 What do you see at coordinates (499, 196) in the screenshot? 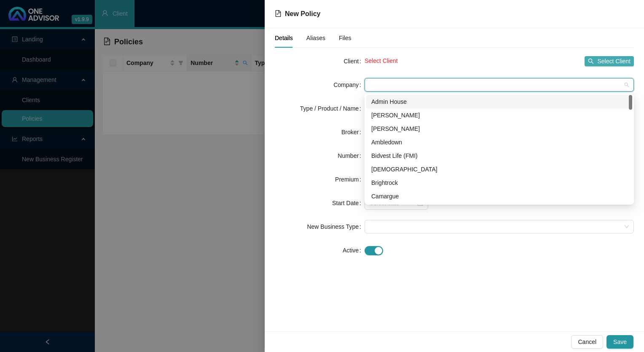
I see `div: Camargue` at bounding box center [499, 196].